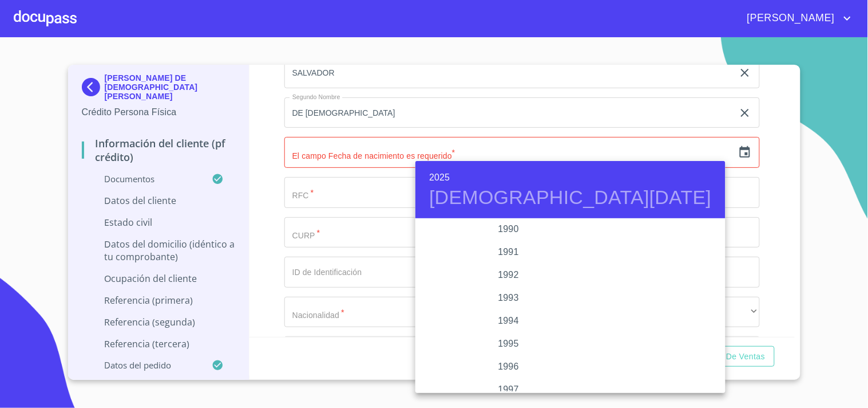  What do you see at coordinates (508, 344) in the screenshot?
I see `div: 1995` at bounding box center [508, 344].